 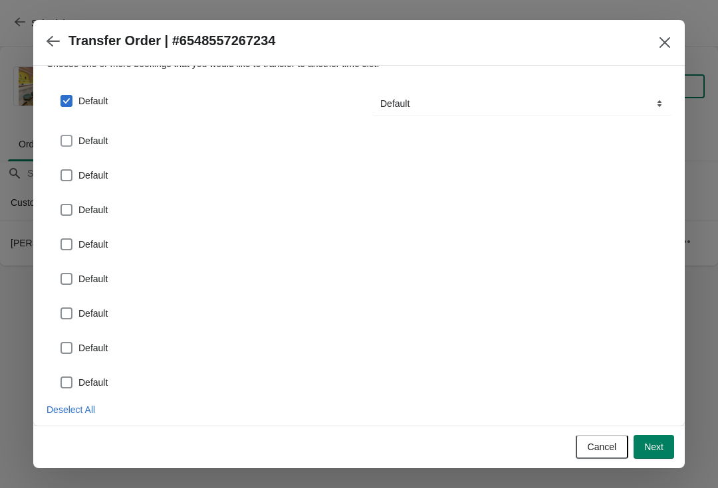 What do you see at coordinates (70, 410) in the screenshot?
I see `span: Deselect All` at bounding box center [70, 410].